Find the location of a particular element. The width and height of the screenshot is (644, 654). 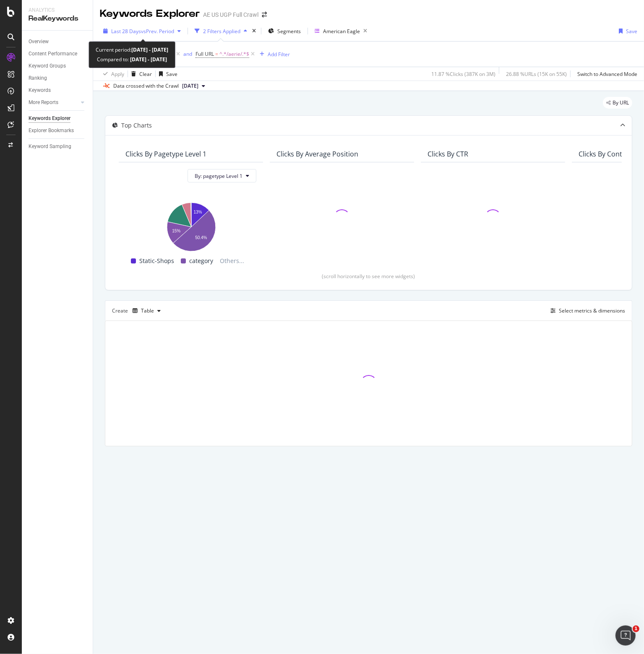

span: category is located at coordinates (201, 261).